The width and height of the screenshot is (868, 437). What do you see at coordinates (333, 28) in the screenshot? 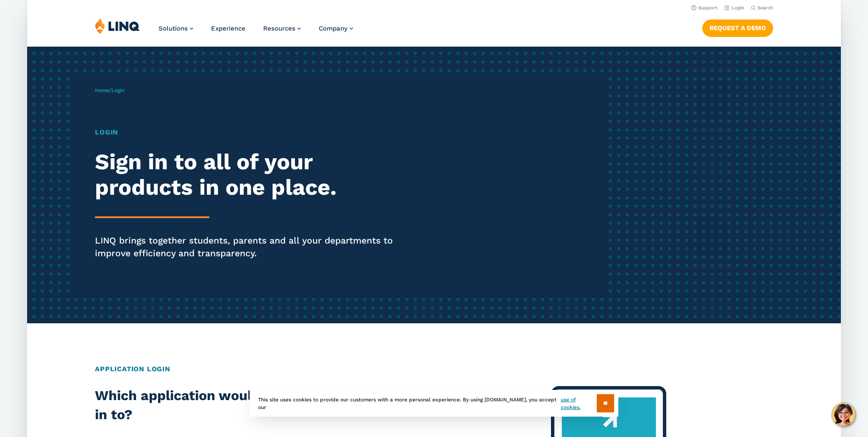
I see `span: Company` at bounding box center [333, 28].